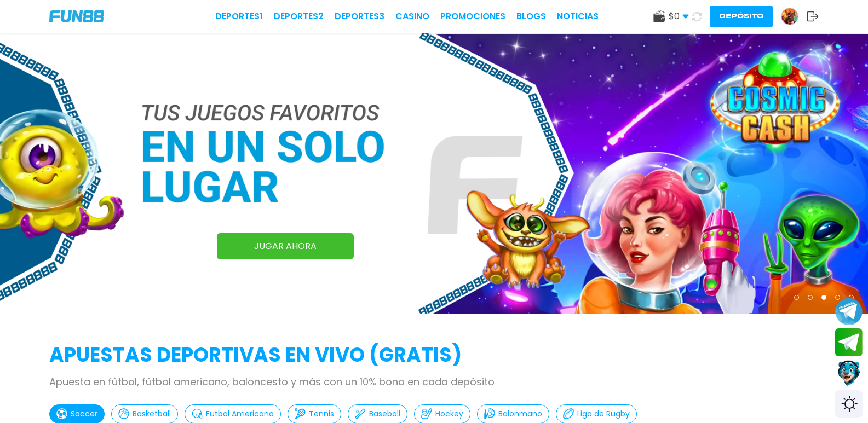 The width and height of the screenshot is (868, 423). Describe the element at coordinates (849, 312) in the screenshot. I see `button: Join telegram channel` at that location.